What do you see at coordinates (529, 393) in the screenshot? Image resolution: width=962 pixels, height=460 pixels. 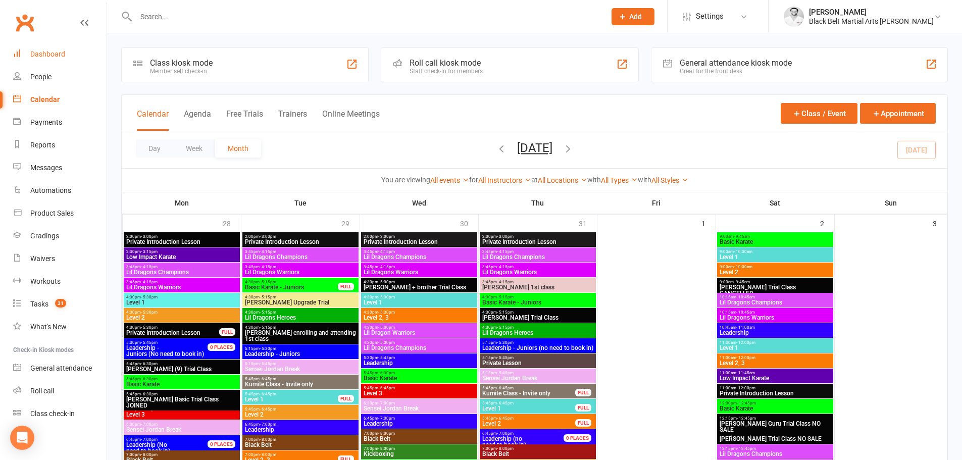 I see `span: Kumite Class - Invite only` at bounding box center [529, 393].